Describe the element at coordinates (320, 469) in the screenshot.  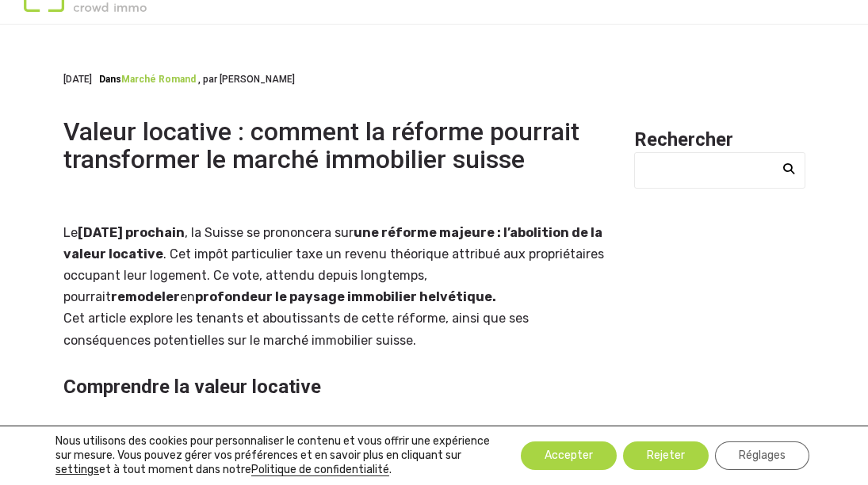
I see `a: Politique de confidentialité` at that location.